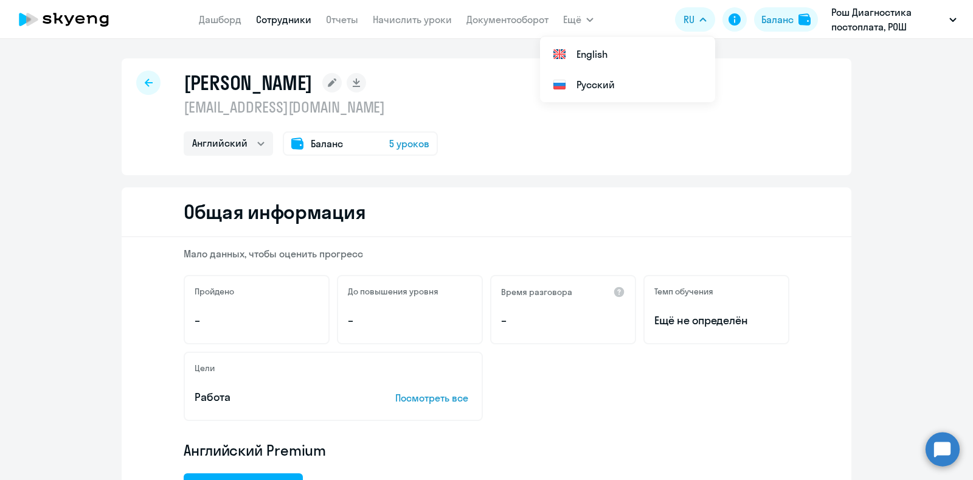 This screenshot has height=480, width=973. Describe the element at coordinates (695, 19) in the screenshot. I see `button: RU` at that location.